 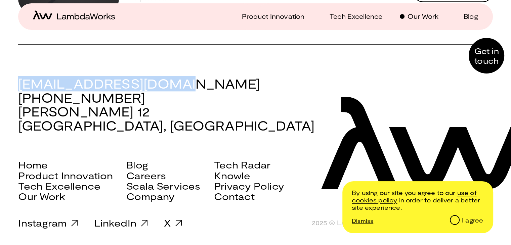 I want to click on a: Contact, so click(x=234, y=196).